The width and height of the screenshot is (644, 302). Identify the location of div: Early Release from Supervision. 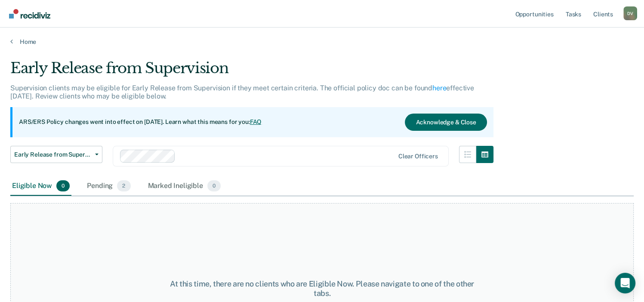
(252, 71).